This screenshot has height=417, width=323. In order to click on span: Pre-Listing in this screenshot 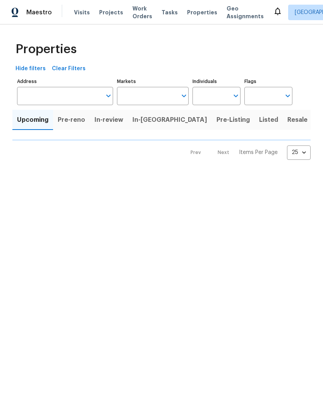, I will do `click(233, 120)`.